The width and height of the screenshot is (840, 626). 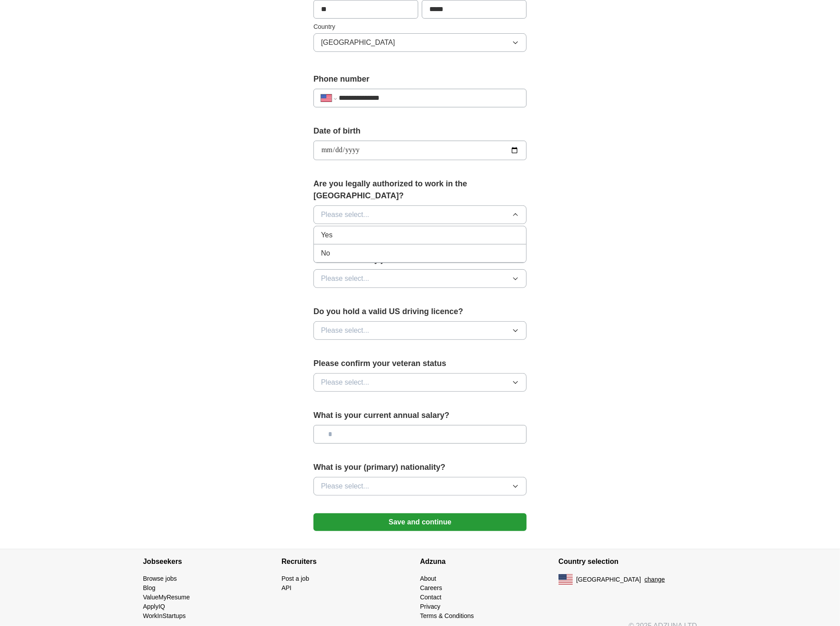 What do you see at coordinates (655, 580) in the screenshot?
I see `button: change` at bounding box center [655, 580].